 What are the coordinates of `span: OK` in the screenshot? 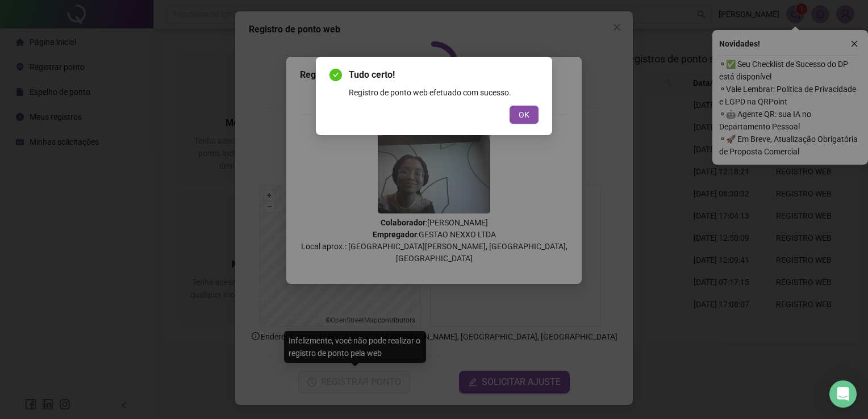 It's located at (524, 114).